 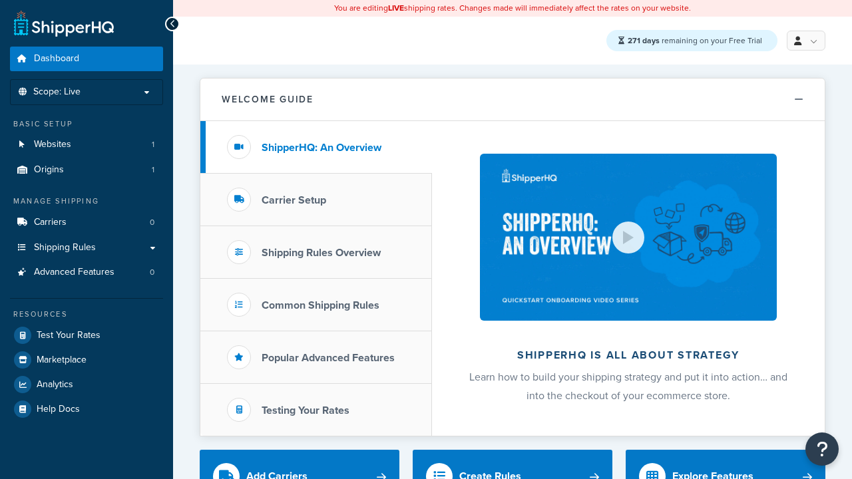 What do you see at coordinates (629, 386) in the screenshot?
I see `span: Learn how to build your shipping strategy and put it into action… and into the checkout of your e...` at bounding box center [629, 386].